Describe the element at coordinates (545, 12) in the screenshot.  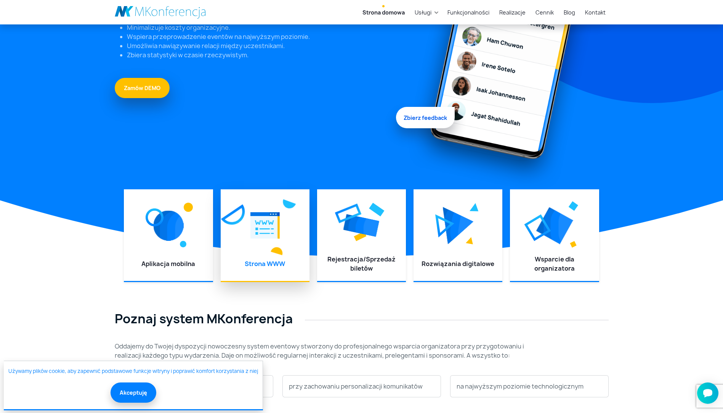
I see `a: Cennik` at that location.